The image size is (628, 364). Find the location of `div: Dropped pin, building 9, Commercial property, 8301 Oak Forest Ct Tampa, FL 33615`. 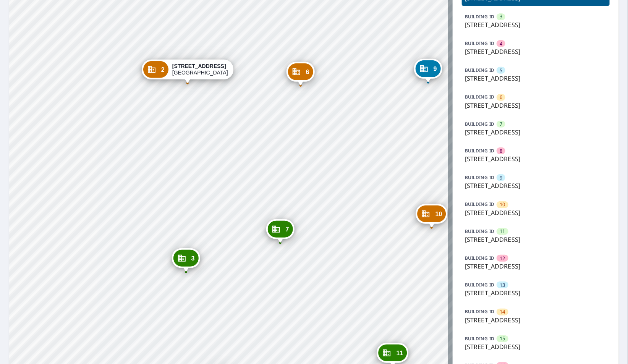

div: Dropped pin, building 9, Commercial property, 8301 Oak Forest Ct Tampa, FL 33615 is located at coordinates (428, 71).